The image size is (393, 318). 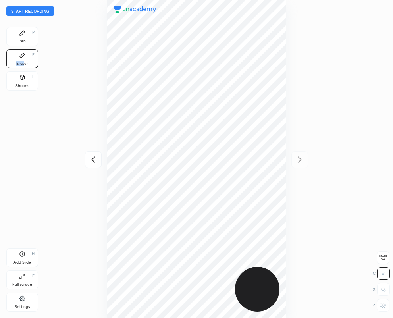 I want to click on div: Shapes, so click(x=22, y=86).